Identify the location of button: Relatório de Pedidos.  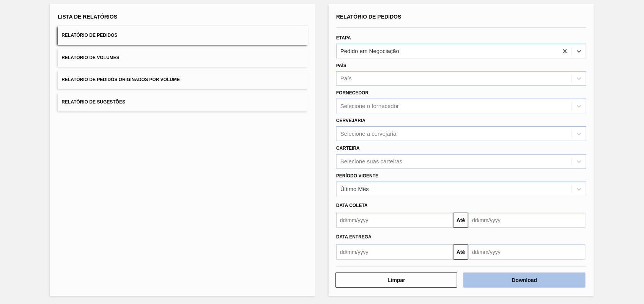
(182, 35).